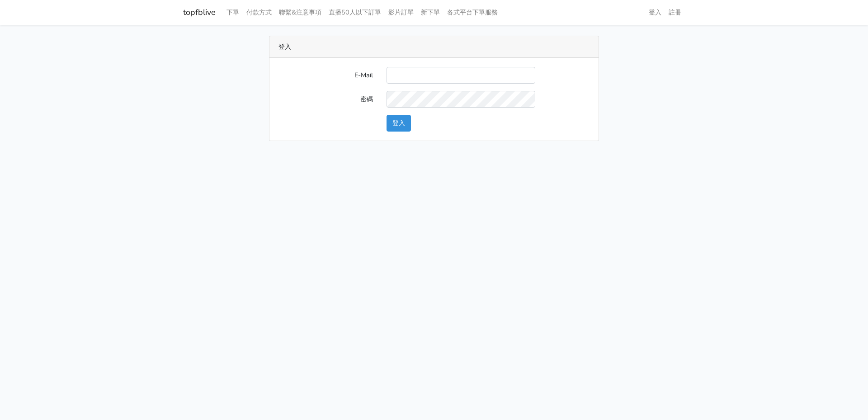 The image size is (868, 420). Describe the element at coordinates (326, 75) in the screenshot. I see `label: E-Mail` at that location.